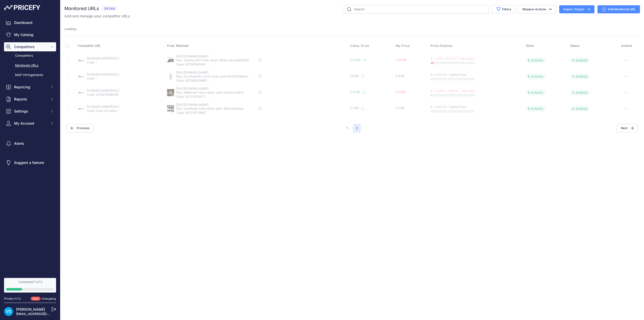  I want to click on span: Prod. Matched, so click(178, 46).